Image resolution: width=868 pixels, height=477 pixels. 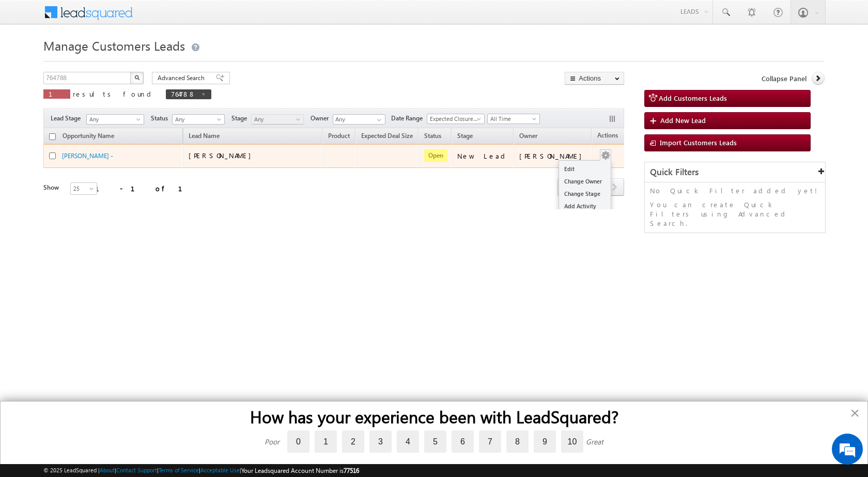 I want to click on div: Great, so click(x=595, y=441).